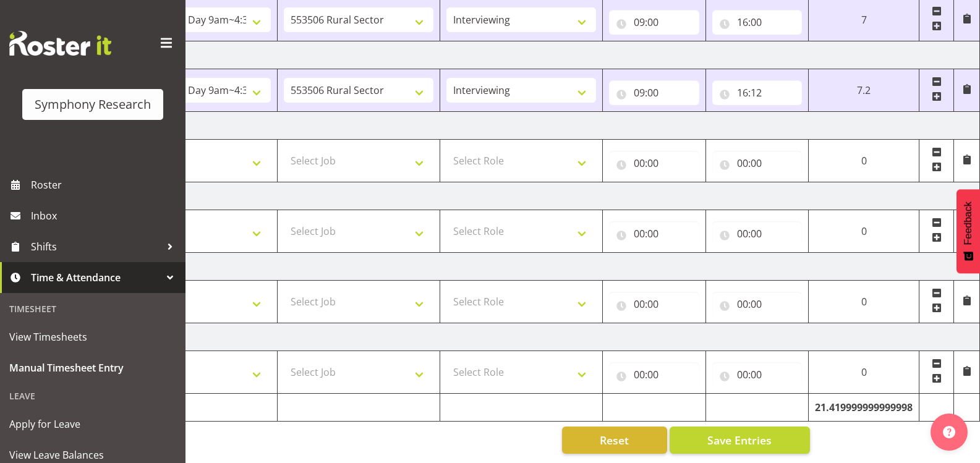  Describe the element at coordinates (92, 424) in the screenshot. I see `span: Apply for Leave` at that location.